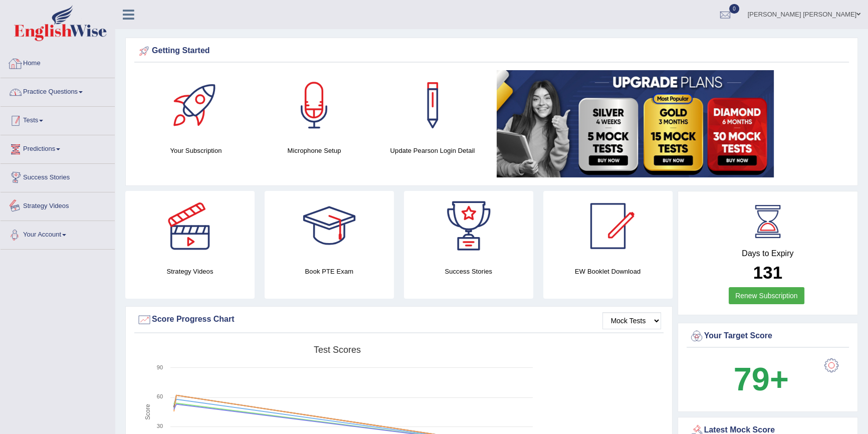 The width and height of the screenshot is (868, 434). What do you see at coordinates (58, 148) in the screenshot?
I see `a: Predictions` at bounding box center [58, 148].